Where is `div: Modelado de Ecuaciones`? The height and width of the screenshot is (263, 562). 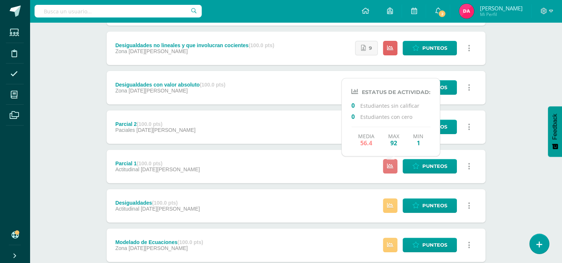
div: Modelado de Ecuaciones is located at coordinates (159, 242).